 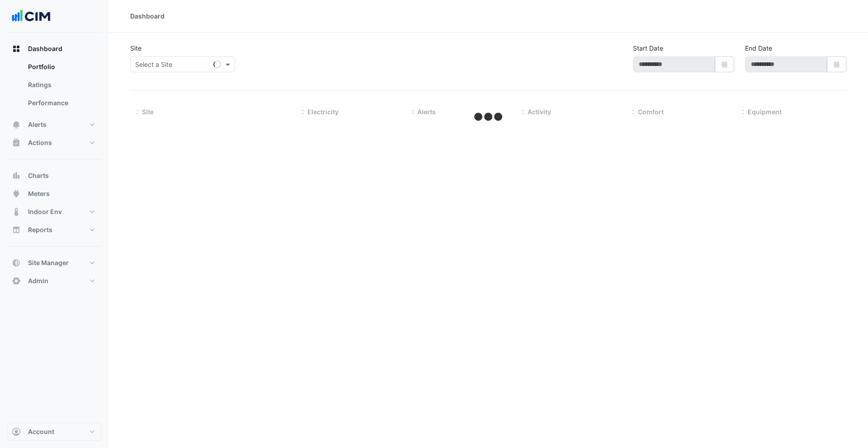 What do you see at coordinates (40, 143) in the screenshot?
I see `span: Actions` at bounding box center [40, 143].